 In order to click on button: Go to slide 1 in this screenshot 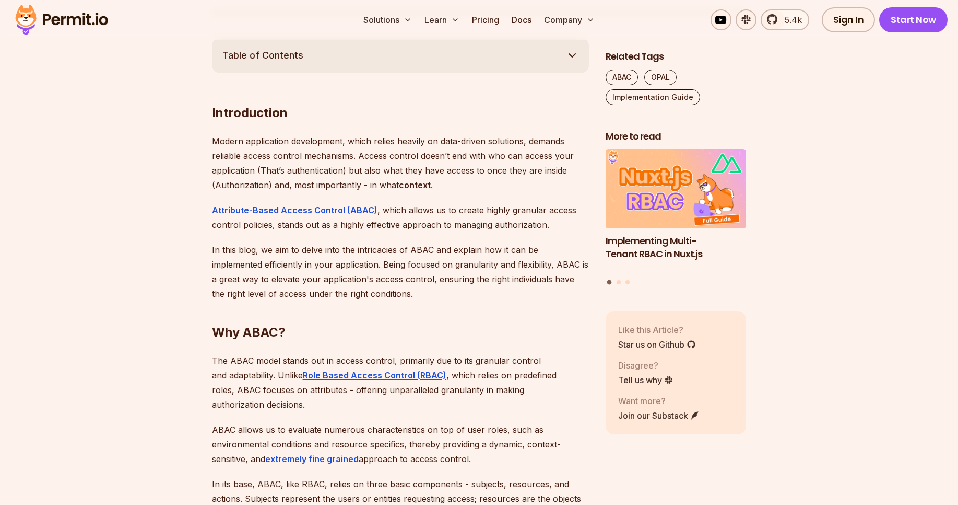, I will do `click(610, 282)`.